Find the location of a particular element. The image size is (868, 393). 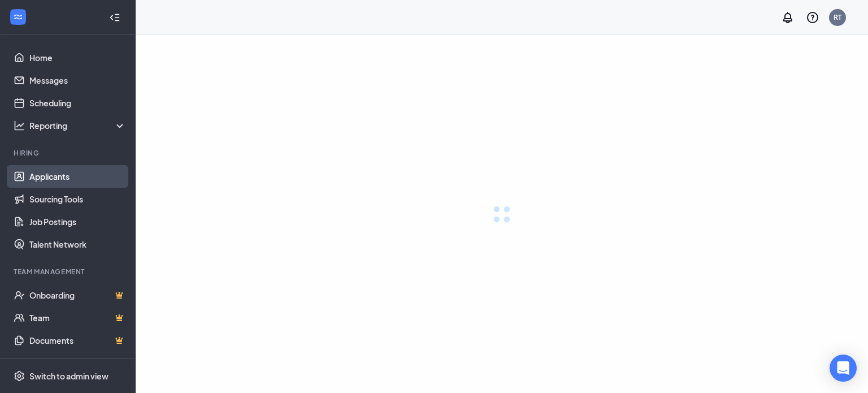

a: Sourcing Tools is located at coordinates (78, 199).